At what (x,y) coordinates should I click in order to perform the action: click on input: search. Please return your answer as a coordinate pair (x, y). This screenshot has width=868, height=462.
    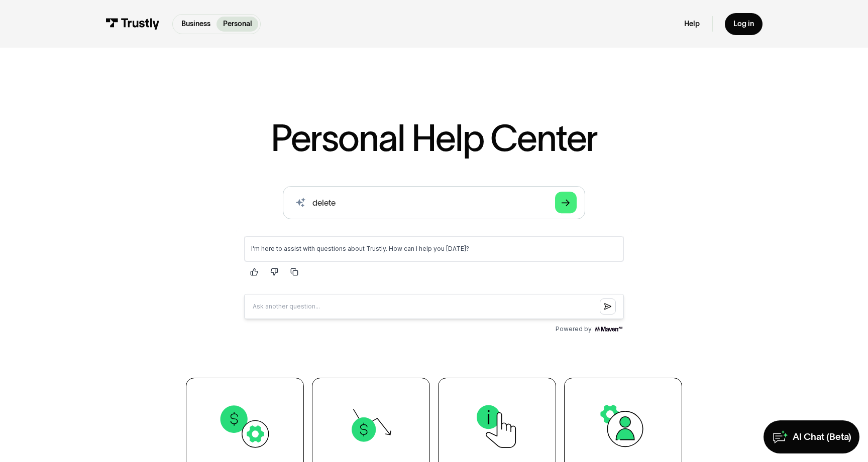
    Looking at the image, I should click on (434, 203).